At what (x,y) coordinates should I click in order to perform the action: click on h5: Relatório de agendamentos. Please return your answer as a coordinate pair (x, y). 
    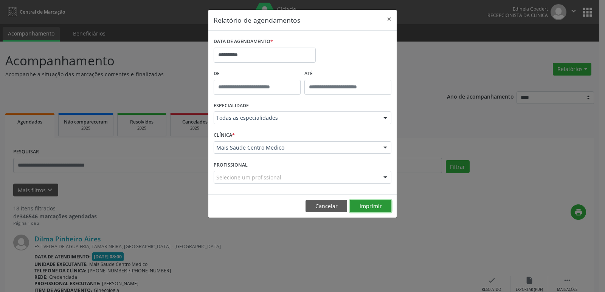
    Looking at the image, I should click on (257, 20).